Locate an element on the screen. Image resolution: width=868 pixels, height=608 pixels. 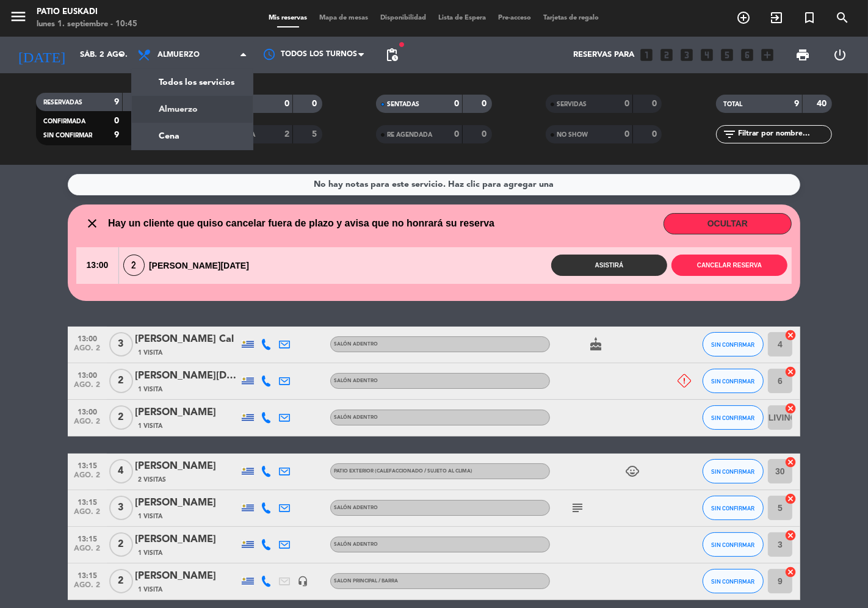
a: Almuerzo is located at coordinates (192, 109).